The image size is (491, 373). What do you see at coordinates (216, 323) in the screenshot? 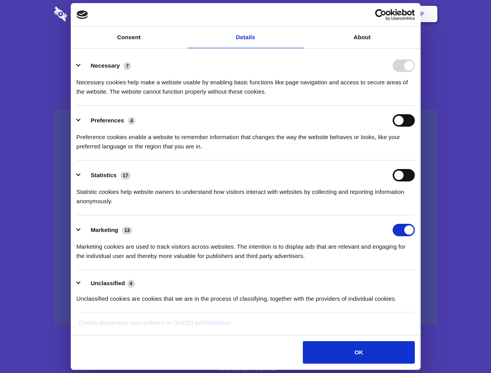
I see `a: Cookiebot` at bounding box center [216, 323].